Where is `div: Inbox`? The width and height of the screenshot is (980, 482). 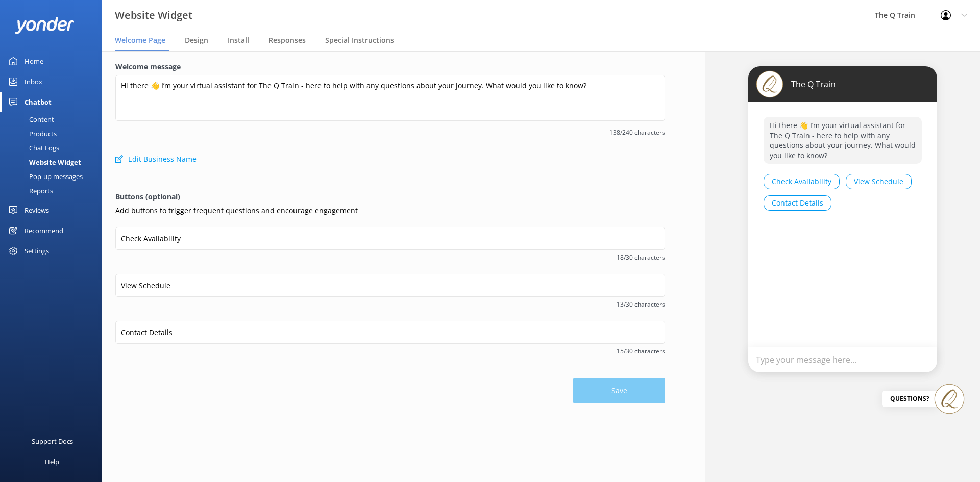 div: Inbox is located at coordinates (33, 82).